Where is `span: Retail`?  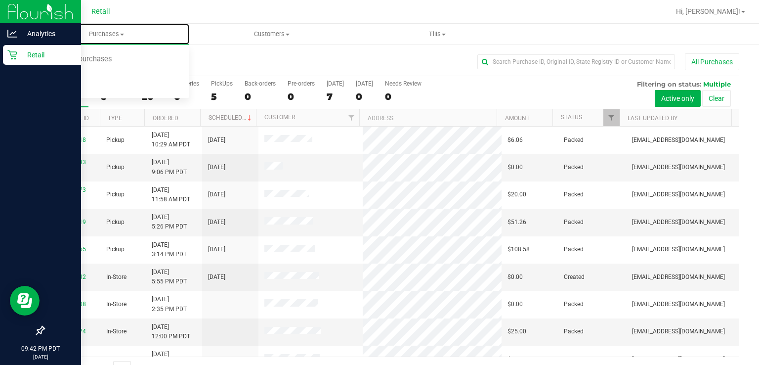
span: Retail is located at coordinates (101, 11).